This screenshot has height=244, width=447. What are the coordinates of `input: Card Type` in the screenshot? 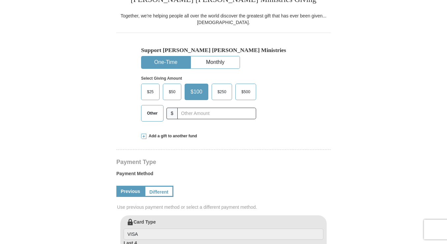 It's located at (223, 234).